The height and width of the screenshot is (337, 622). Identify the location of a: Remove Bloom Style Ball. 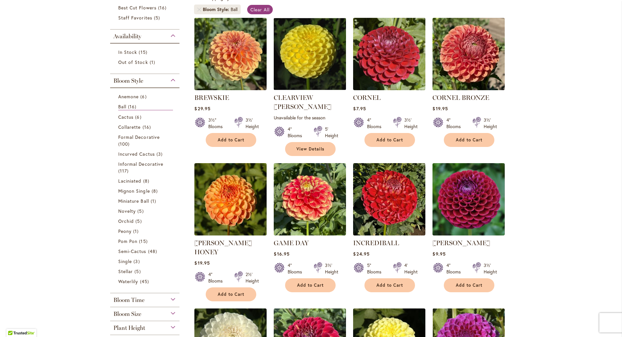
(199, 9).